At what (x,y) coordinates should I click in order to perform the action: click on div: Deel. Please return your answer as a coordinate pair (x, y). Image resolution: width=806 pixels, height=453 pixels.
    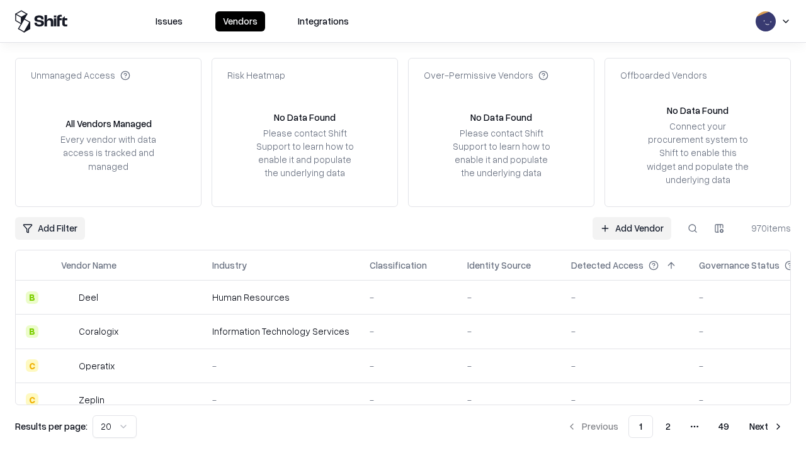
    Looking at the image, I should click on (88, 297).